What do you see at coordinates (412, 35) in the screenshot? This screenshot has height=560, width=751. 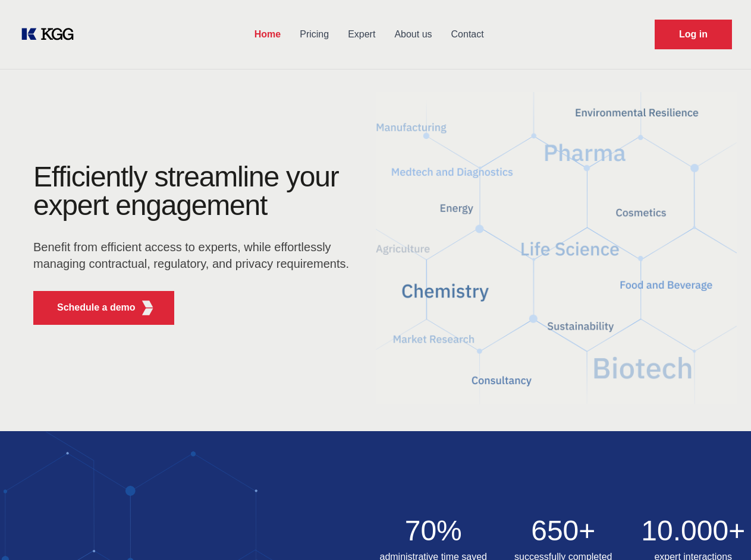 I see `a: About us` at bounding box center [412, 35].